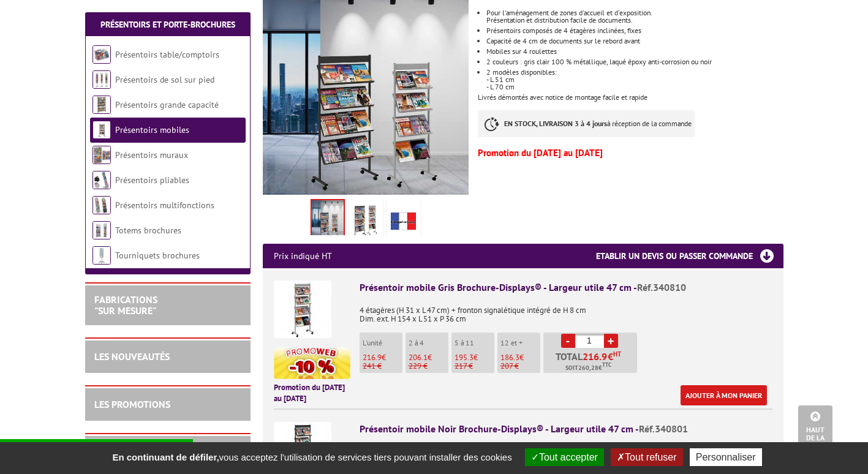 The height and width of the screenshot is (474, 868). I want to click on sup: TTC, so click(606, 364).